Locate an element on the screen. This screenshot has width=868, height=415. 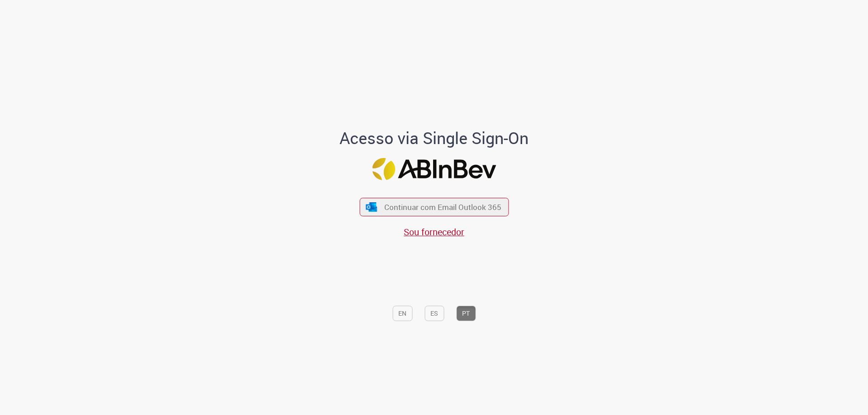
button: ícone Azure/Microsoft 360 Continuar com Email Outlook 365 is located at coordinates (434, 207).